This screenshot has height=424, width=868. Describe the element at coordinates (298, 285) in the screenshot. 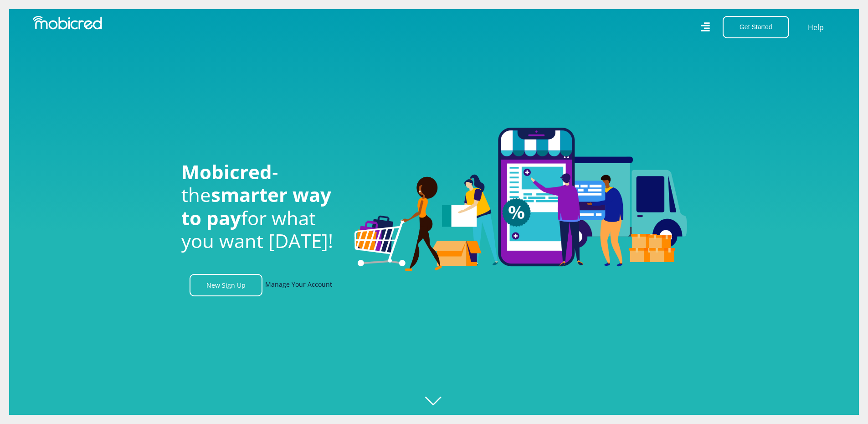

I see `a: Manage Your Account` at that location.